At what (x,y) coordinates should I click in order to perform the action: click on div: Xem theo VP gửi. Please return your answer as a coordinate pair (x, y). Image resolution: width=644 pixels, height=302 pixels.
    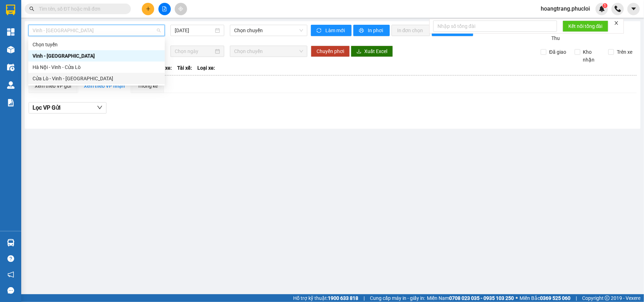
    Looking at the image, I should click on (53, 86).